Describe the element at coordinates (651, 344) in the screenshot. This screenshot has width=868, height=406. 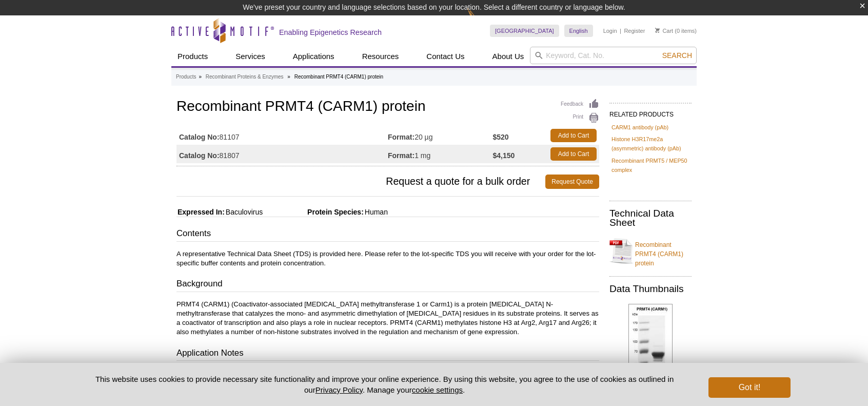
I see `img: Recombinant PRMT4 (CARM1) protein gel` at that location.